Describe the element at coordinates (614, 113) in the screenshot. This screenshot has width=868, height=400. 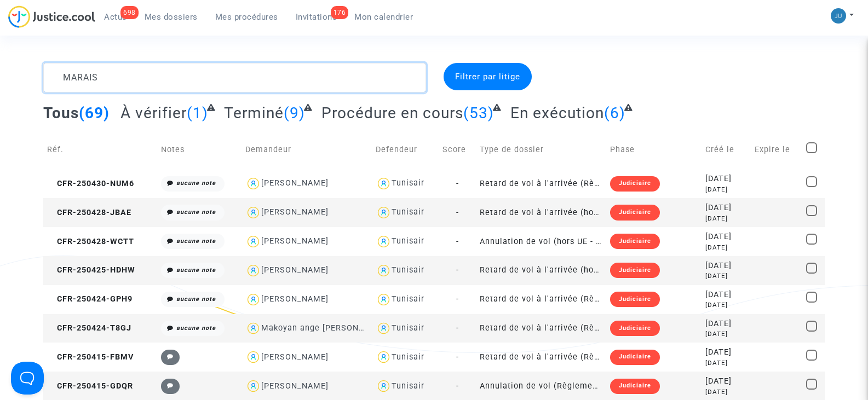
I see `span: (6)` at that location.